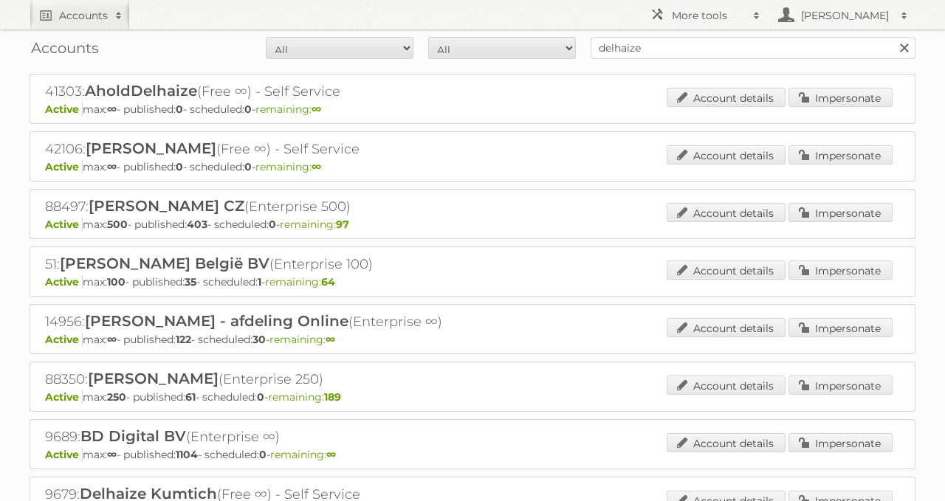 This screenshot has height=501, width=945. I want to click on h2: 42106: (Free ∞) - Self Service, so click(304, 149).